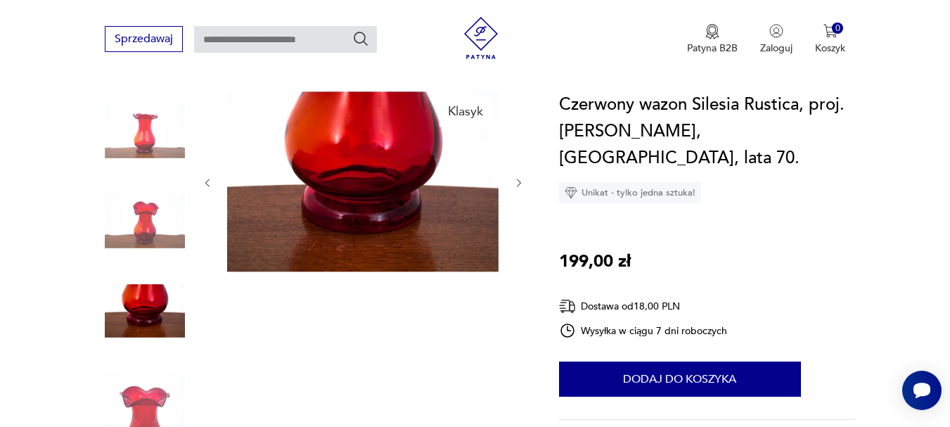 This screenshot has width=950, height=427. I want to click on button: Zaloguj, so click(777, 39).